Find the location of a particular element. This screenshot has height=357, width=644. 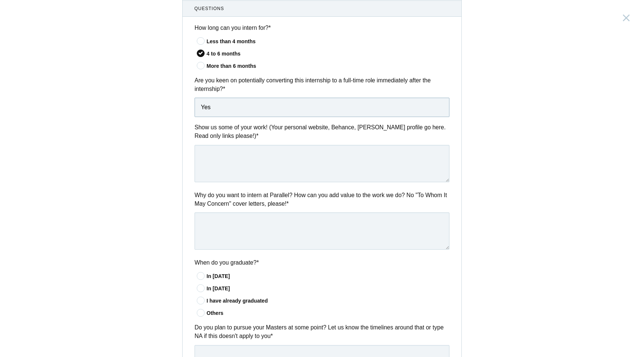

label: How long can you intern for? is located at coordinates (322, 28).